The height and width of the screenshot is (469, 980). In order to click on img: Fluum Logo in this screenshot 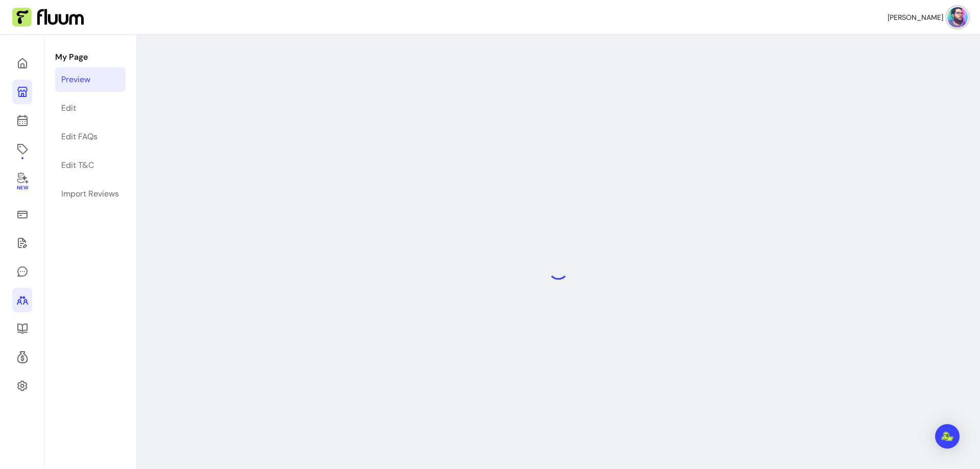, I will do `click(48, 17)`.